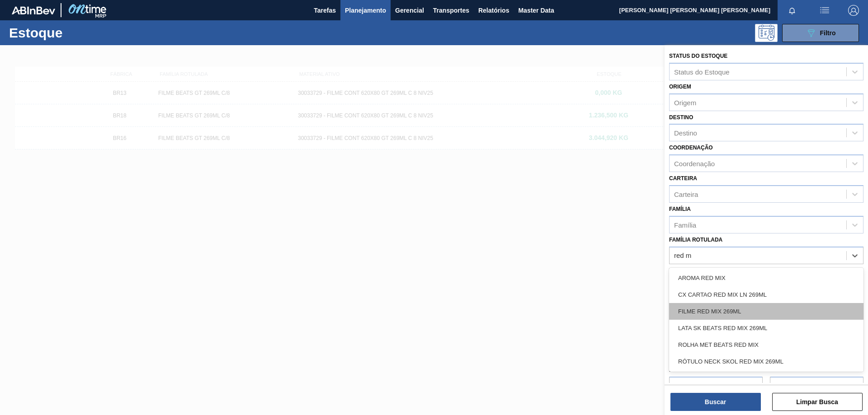  What do you see at coordinates (828, 33) in the screenshot?
I see `span: Filtro` at bounding box center [828, 33].